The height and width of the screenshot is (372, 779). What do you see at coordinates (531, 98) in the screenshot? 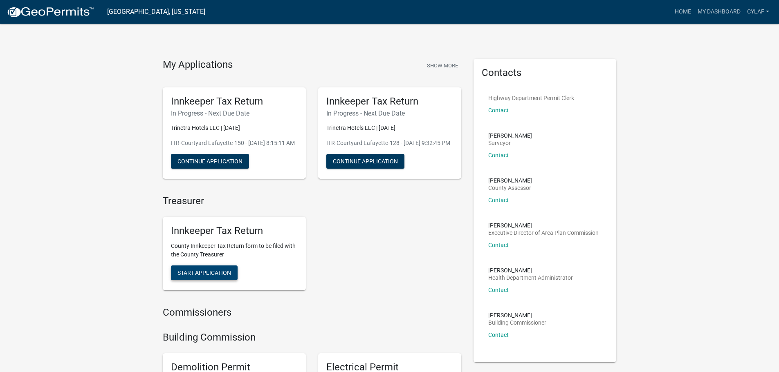
I see `p: Highway Department Permit Clerk` at bounding box center [531, 98].